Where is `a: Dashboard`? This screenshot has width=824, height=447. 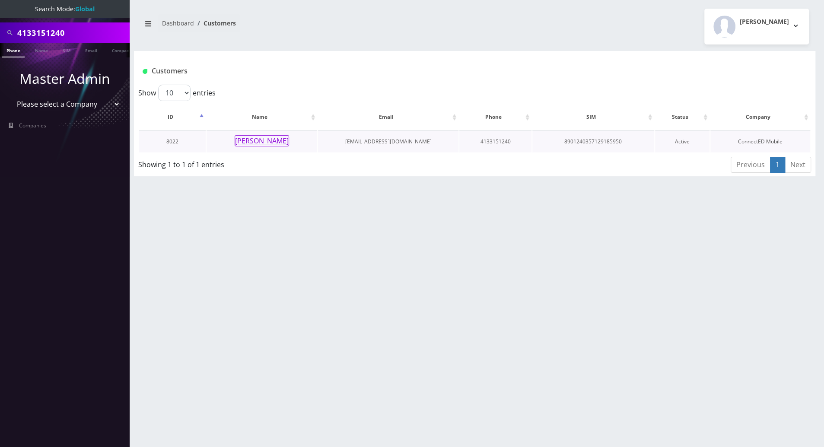
a: Dashboard is located at coordinates (178, 23).